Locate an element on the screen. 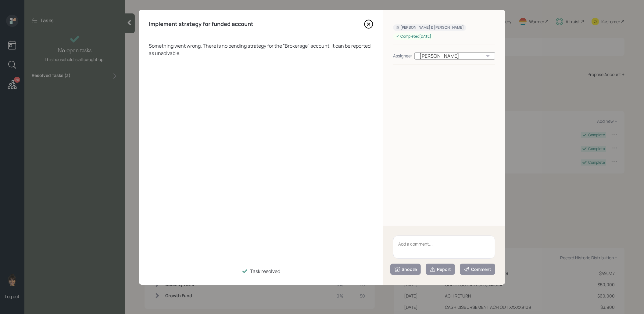 Image resolution: width=644 pixels, height=314 pixels. div: Snooze is located at coordinates (405, 269).